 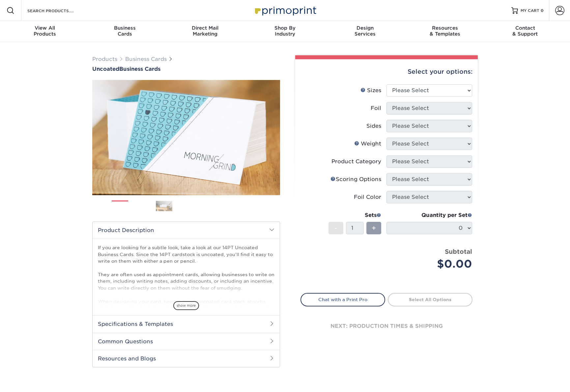 I want to click on span: Contact, so click(x=525, y=28).